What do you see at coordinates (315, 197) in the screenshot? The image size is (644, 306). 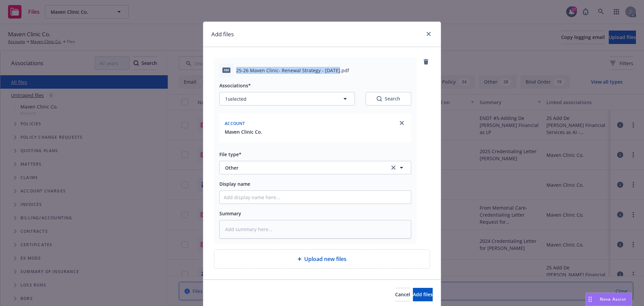 I see `input: Add display name here...` at bounding box center [315, 197].